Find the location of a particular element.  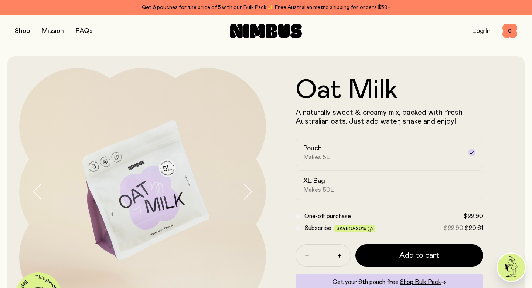

img: agent is located at coordinates (512, 267).